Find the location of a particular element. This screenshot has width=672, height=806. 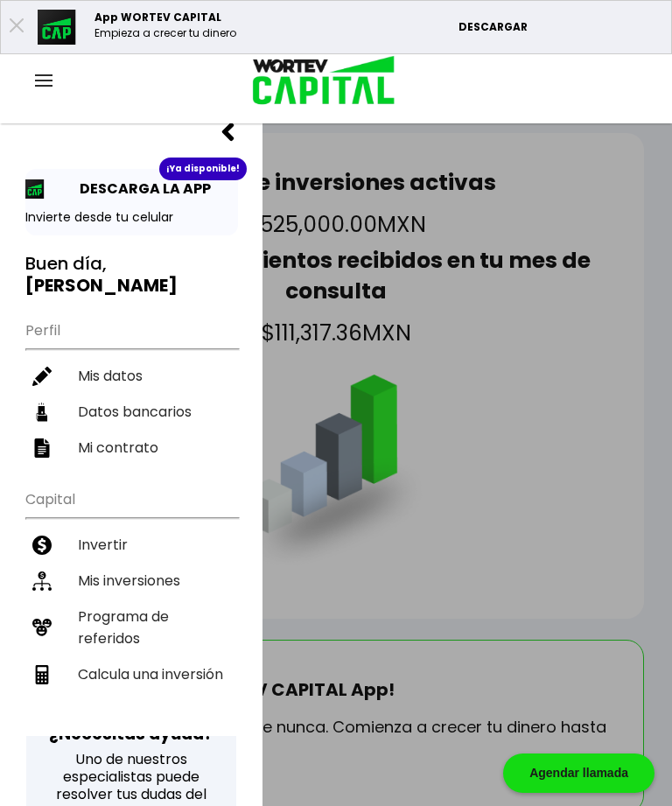

a: Mi contrato is located at coordinates (131, 447).